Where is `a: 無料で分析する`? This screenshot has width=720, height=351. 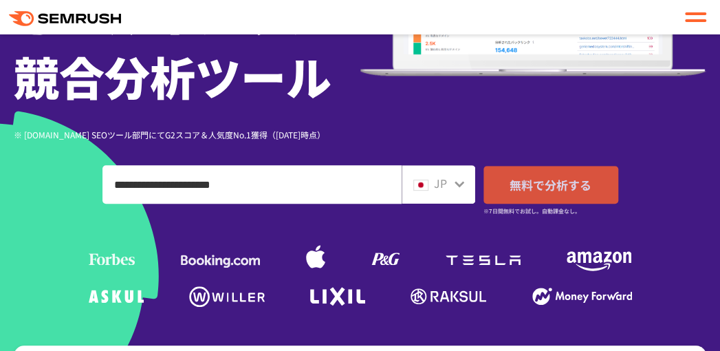 a: 無料で分析する is located at coordinates (551, 184).